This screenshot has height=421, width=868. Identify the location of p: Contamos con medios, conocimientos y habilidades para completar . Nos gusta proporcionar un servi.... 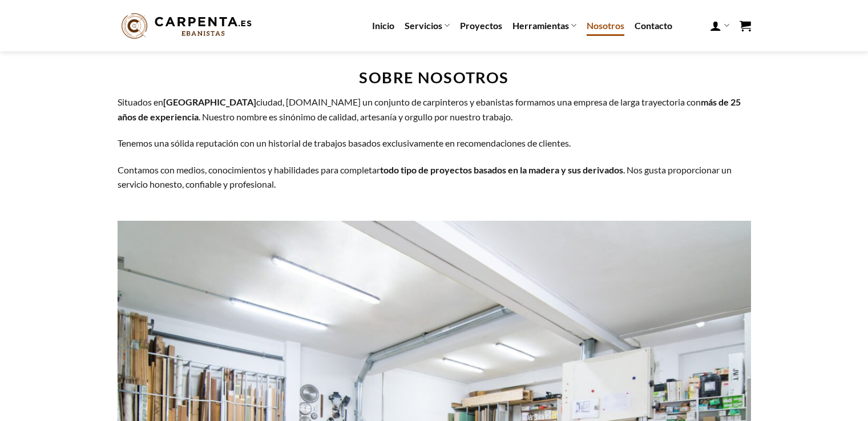
(434, 177).